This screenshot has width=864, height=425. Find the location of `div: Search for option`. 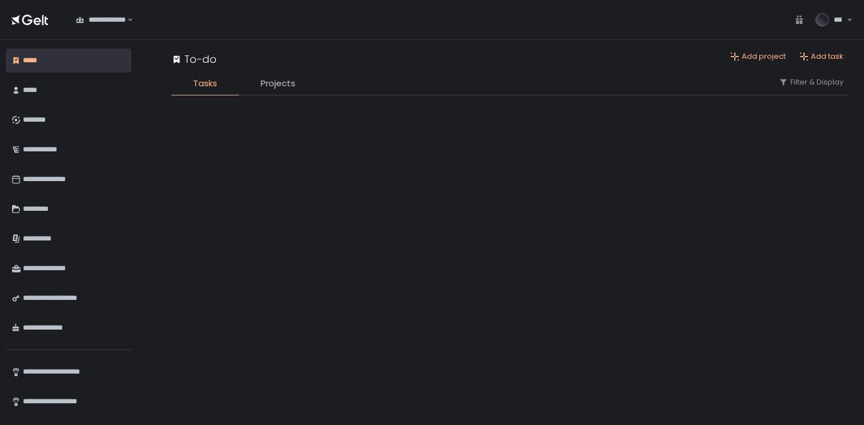

div: Search for option is located at coordinates (101, 20).